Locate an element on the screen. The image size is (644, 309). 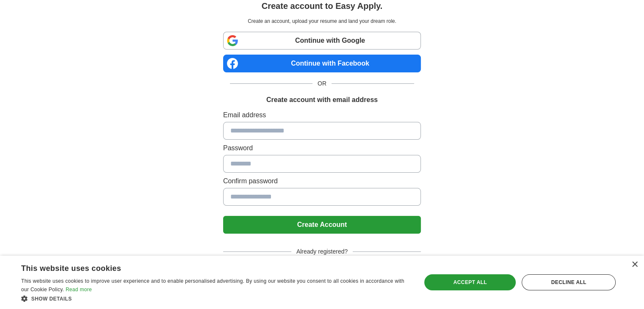
span: Already registered? is located at coordinates (322, 251).